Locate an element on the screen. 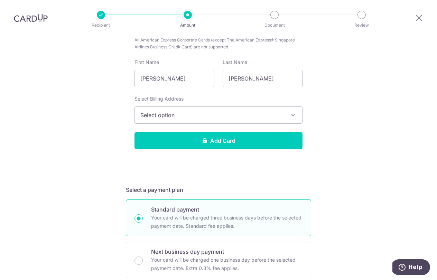 The height and width of the screenshot is (280, 437). p: Your card will be charged three business days before the selected payment date. Standard fee appl... is located at coordinates (227, 222).